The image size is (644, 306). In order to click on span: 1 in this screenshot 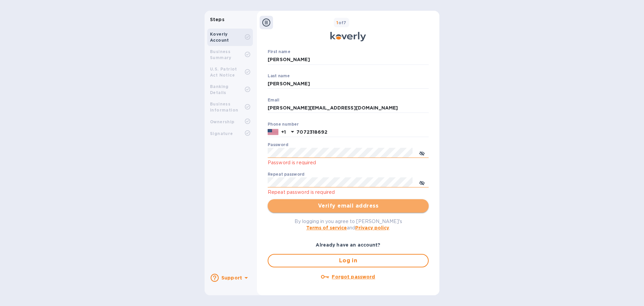, I will do `click(337, 23)`.